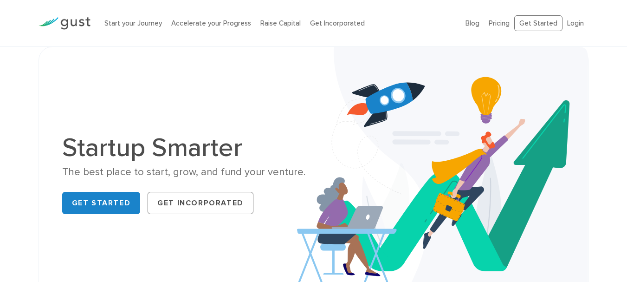 The width and height of the screenshot is (627, 282). What do you see at coordinates (280, 23) in the screenshot?
I see `a: Raise Capital` at bounding box center [280, 23].